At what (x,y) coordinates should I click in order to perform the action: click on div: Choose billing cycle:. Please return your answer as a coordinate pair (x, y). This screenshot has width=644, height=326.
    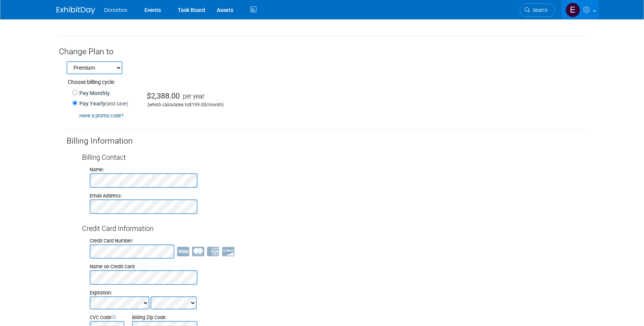
    Looking at the image, I should click on (326, 80).